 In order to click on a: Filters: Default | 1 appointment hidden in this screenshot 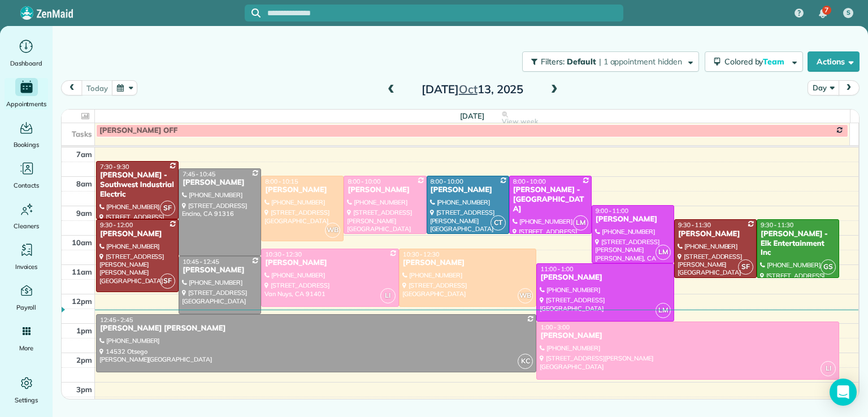, I will do `click(608, 62)`.